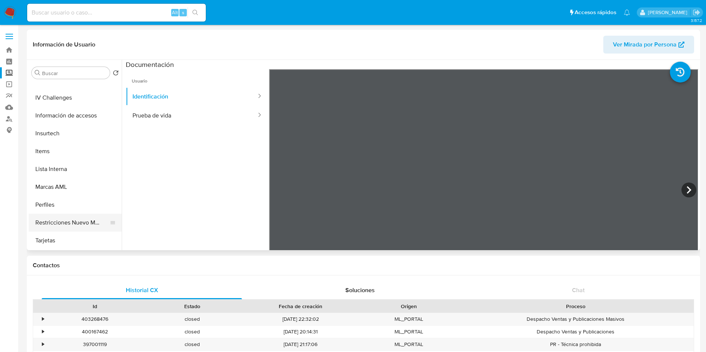  Describe the element at coordinates (627, 12) in the screenshot. I see `a: Notificaciones` at that location.